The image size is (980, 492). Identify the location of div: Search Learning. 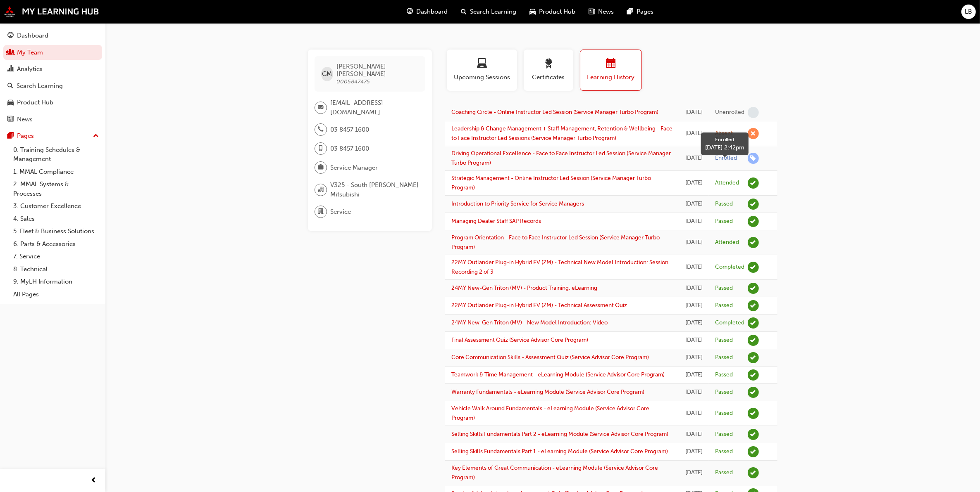
(39, 86).